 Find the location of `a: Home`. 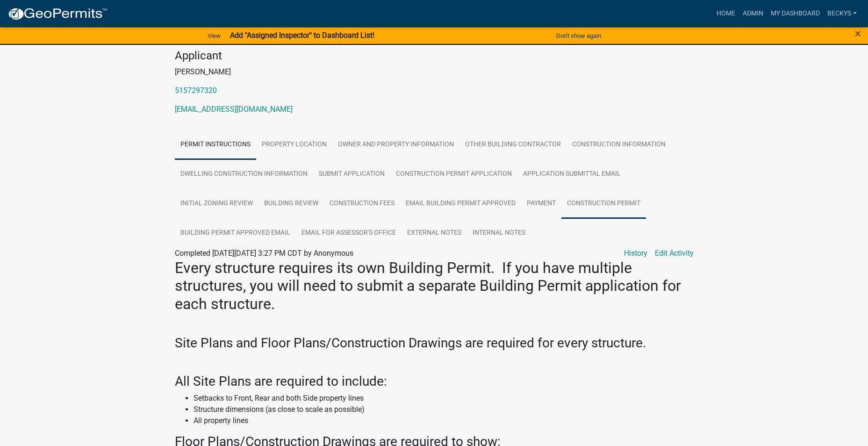

a: Home is located at coordinates (726, 14).